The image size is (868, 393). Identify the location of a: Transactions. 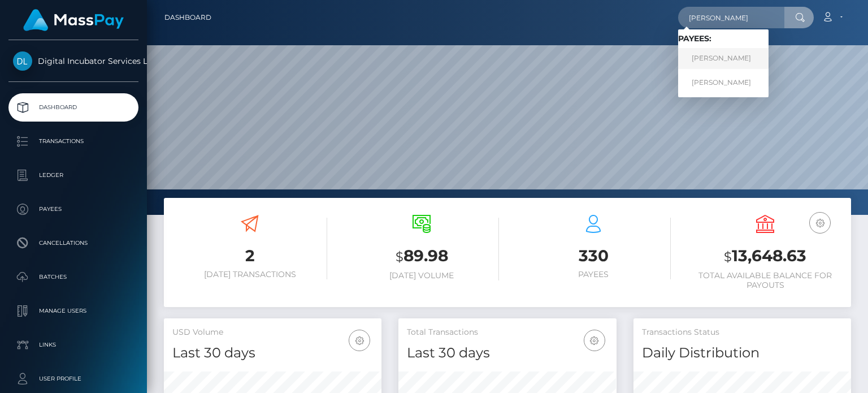
(73, 141).